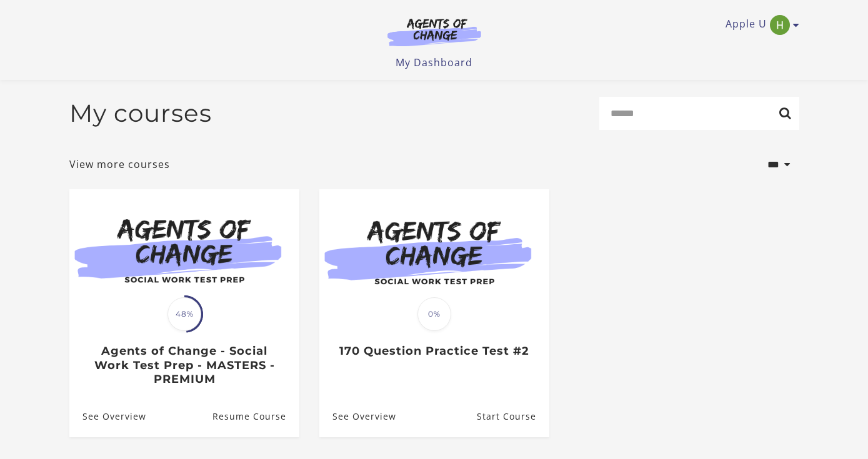 The image size is (868, 459). What do you see at coordinates (434, 32) in the screenshot?
I see `img: Agents of Change Logo` at bounding box center [434, 32].